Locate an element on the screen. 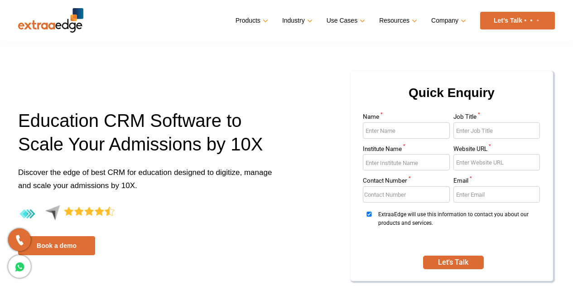  label: Website URL is located at coordinates (497, 150).